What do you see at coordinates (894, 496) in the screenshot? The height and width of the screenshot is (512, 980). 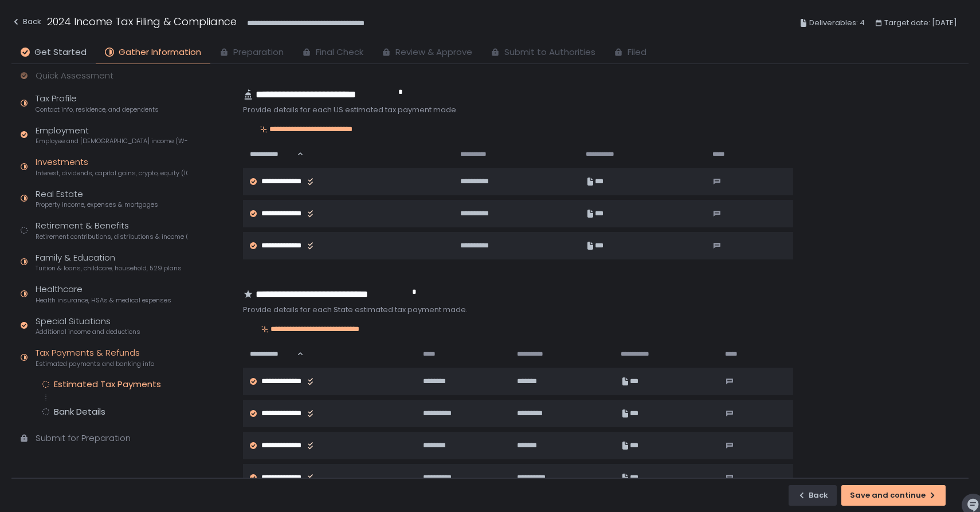 I see `div: Save and continue` at bounding box center [894, 496].